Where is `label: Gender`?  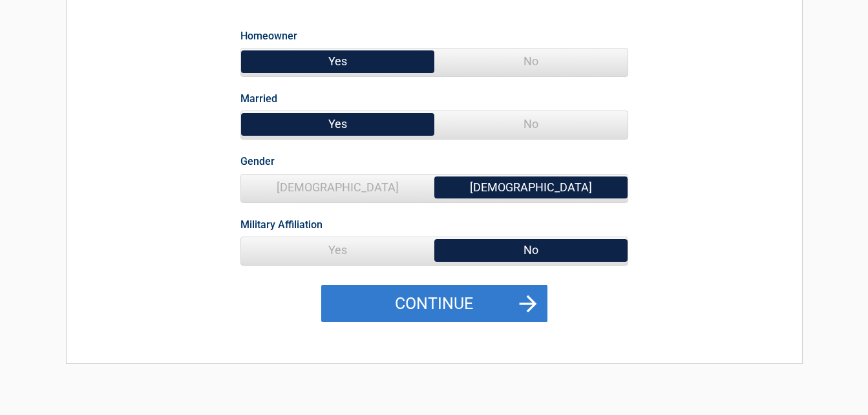
label: Gender is located at coordinates (257, 161).